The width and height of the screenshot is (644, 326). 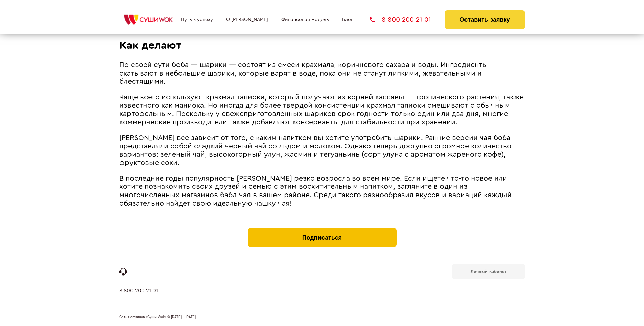 I want to click on a: Финансовая модель, so click(x=305, y=20).